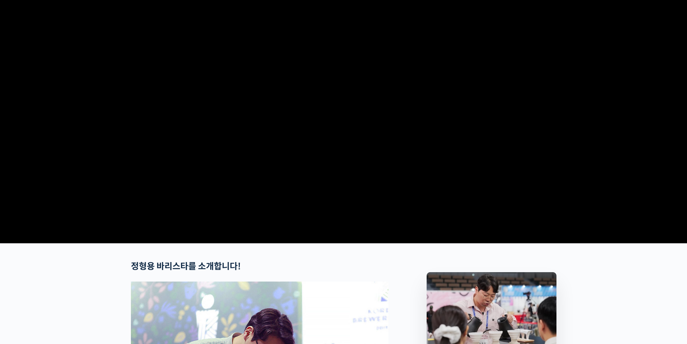 The image size is (687, 344). Describe the element at coordinates (70, 238) in the screenshot. I see `a: 대화` at that location.